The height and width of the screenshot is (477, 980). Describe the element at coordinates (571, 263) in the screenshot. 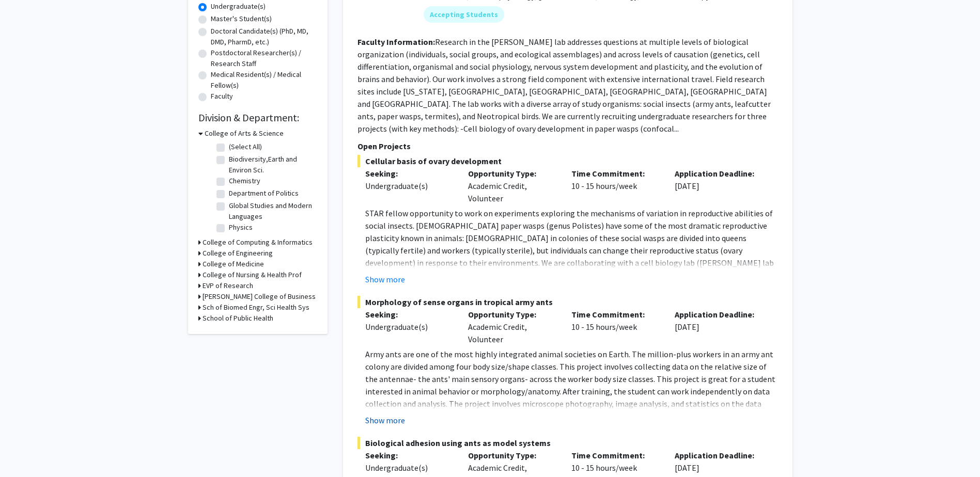

I see `p: STAR fellow opportunity to work on experiments exploring the mechanisms of variation in reproduct...` at that location.